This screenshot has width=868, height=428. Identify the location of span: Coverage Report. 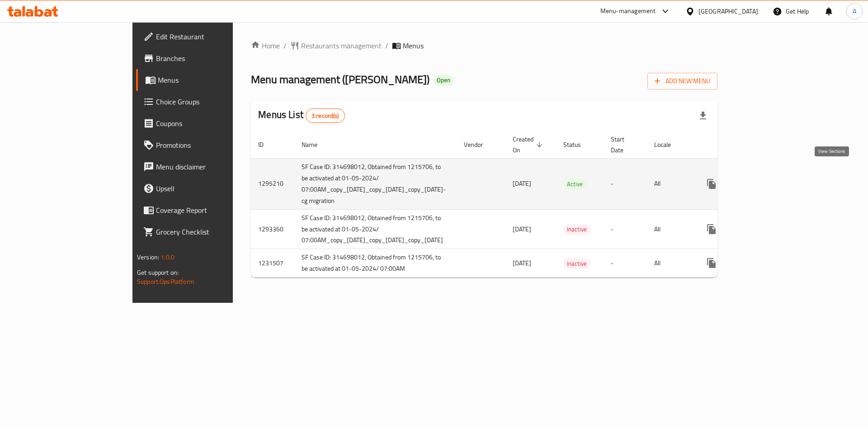
(213, 210).